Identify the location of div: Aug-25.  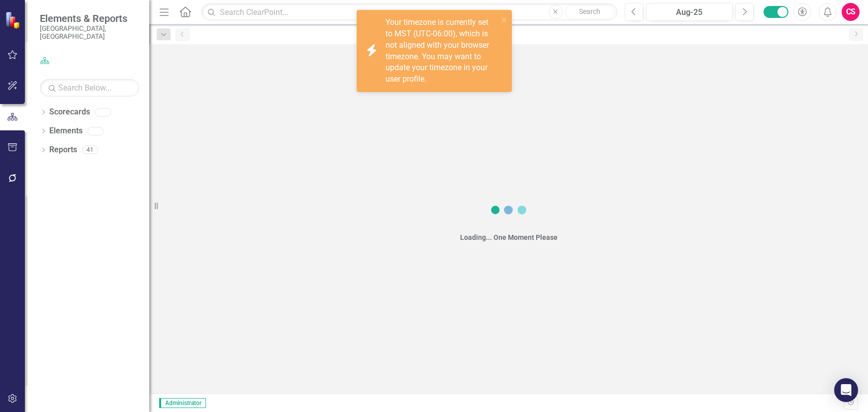
(689, 12).